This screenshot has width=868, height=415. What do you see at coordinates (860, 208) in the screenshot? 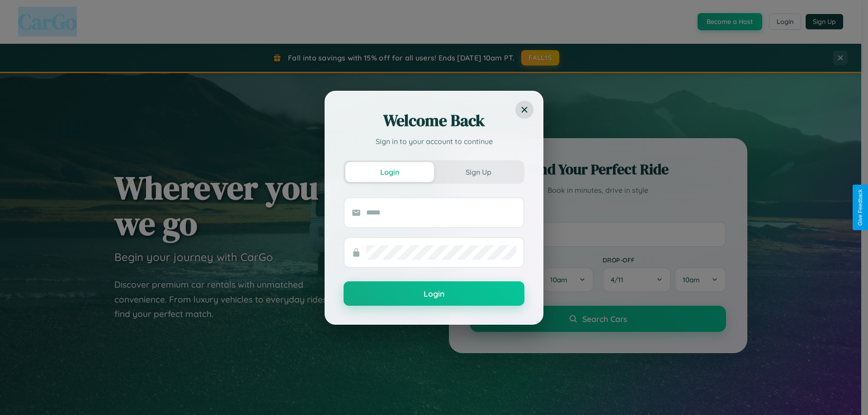
I see `div: Give Feedback` at bounding box center [860, 208].